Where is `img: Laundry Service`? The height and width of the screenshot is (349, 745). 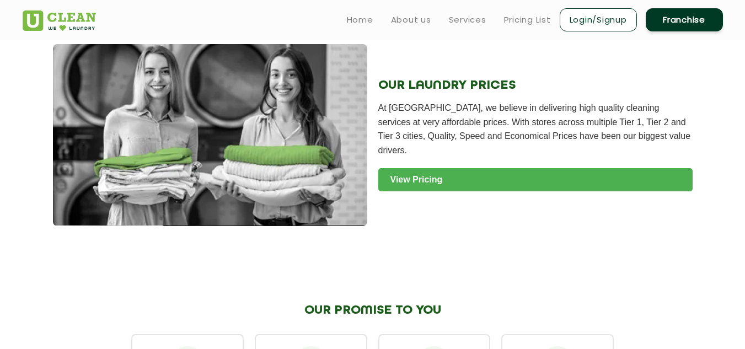 img: Laundry Service is located at coordinates (210, 135).